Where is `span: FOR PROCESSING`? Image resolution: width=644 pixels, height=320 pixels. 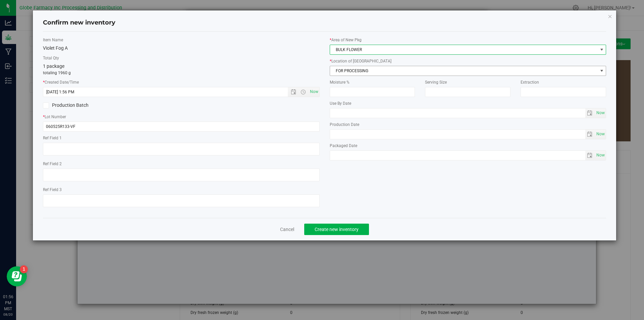
span: FOR PROCESSING is located at coordinates (463, 71).